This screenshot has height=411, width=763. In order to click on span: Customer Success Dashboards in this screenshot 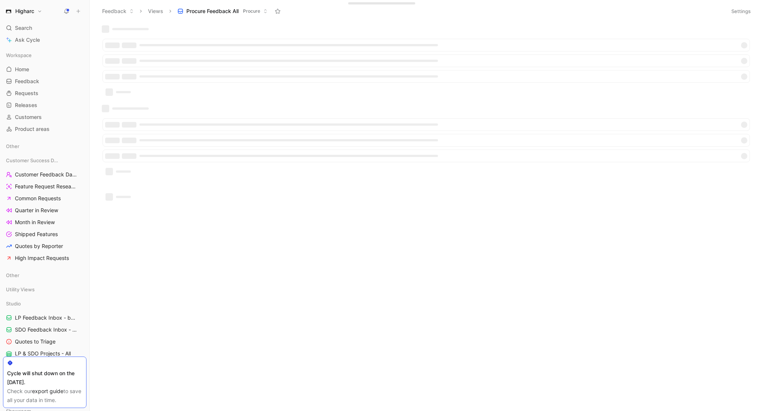, I will do `click(32, 160)`.